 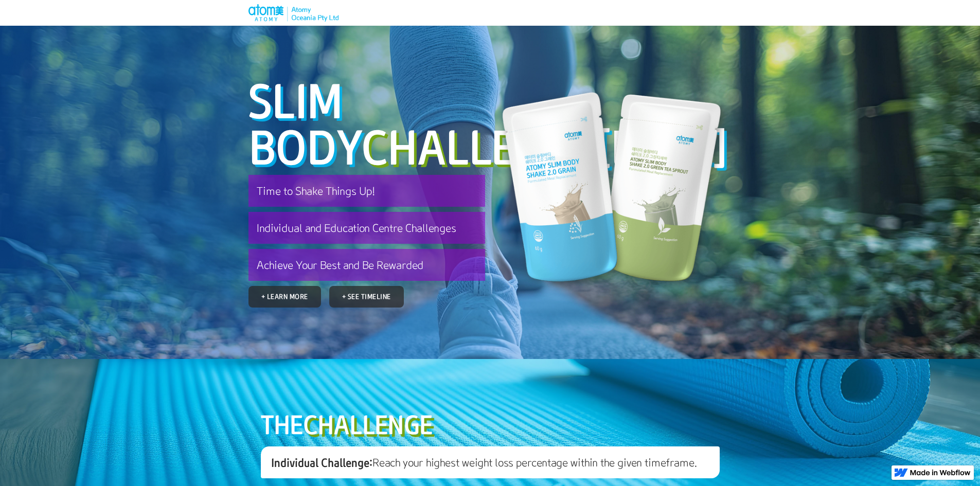 What do you see at coordinates (490, 424) in the screenshot?
I see `h2: THE` at bounding box center [490, 424].